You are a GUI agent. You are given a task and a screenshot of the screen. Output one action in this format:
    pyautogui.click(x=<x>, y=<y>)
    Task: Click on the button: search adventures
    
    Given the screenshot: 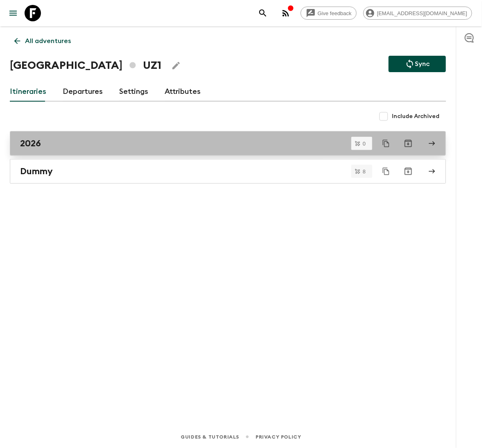 What is the action you would take?
    pyautogui.click(x=263, y=13)
    